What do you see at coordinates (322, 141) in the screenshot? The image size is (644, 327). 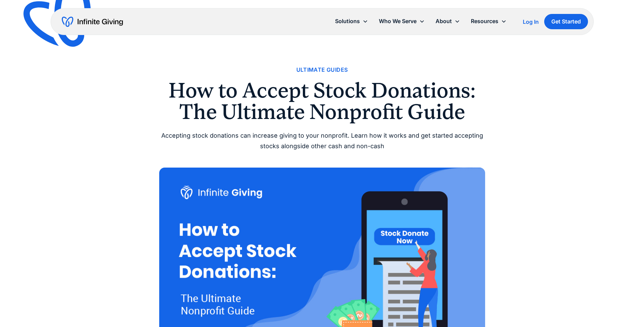 I see `div: Accepting stock donations can increase giving to your nonprofit. Learn how it works and get start...` at bounding box center [322, 141].